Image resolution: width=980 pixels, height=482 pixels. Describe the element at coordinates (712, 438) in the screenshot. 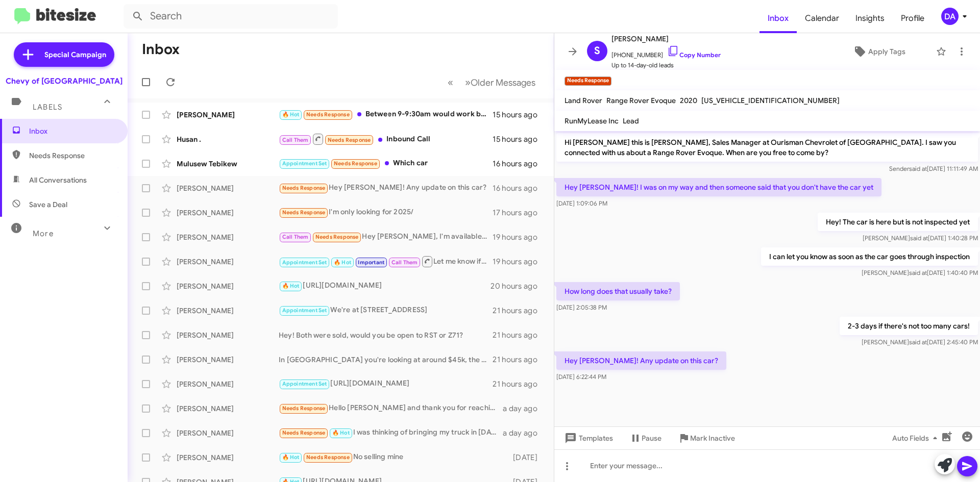

I see `span: Mark Inactive` at that location.